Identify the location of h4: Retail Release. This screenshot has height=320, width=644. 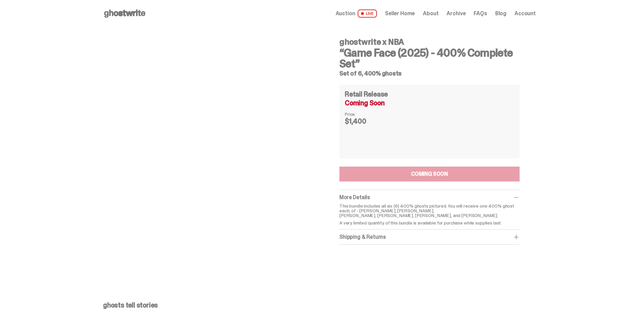
(366, 94).